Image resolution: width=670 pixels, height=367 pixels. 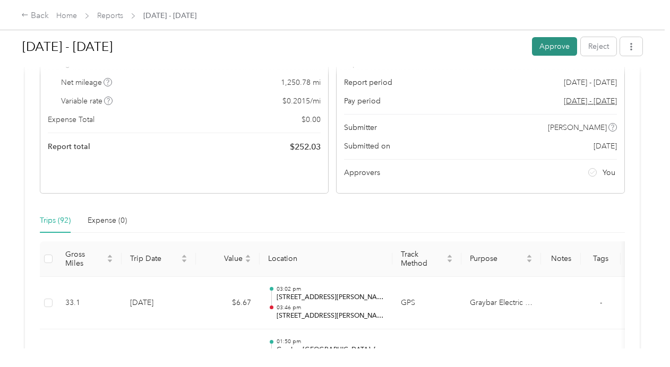 I want to click on div: Trips (92), so click(x=55, y=221).